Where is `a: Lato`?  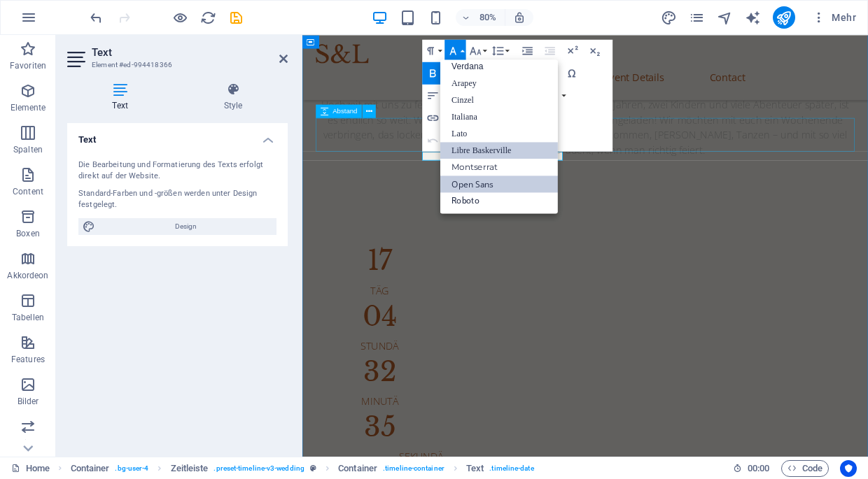
a: Lato is located at coordinates (499, 134).